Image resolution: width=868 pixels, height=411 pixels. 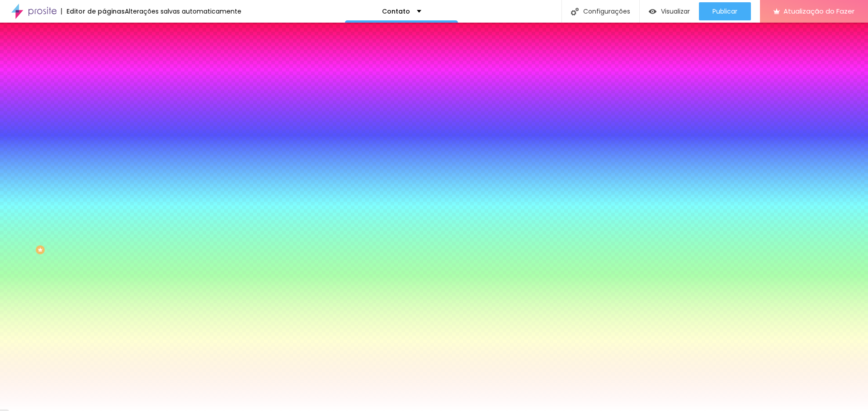 I want to click on font: Alterações salvas automaticamente, so click(x=183, y=11).